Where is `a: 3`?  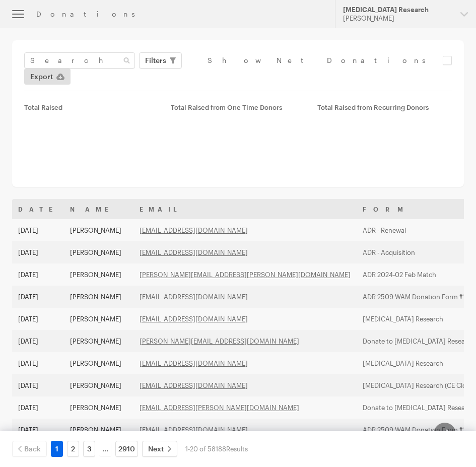
a: 3 is located at coordinates (89, 448).